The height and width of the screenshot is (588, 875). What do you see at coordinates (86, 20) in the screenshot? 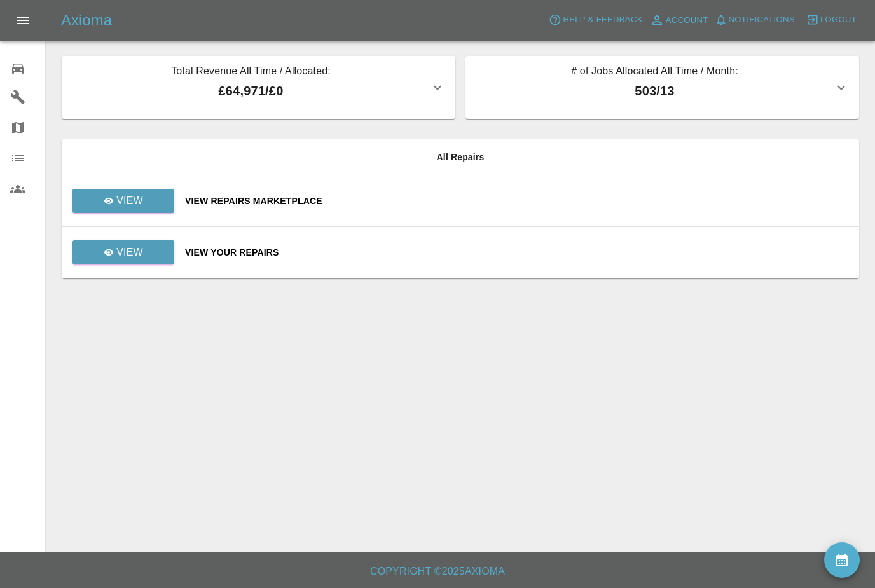
I see `h5: Axioma` at bounding box center [86, 20].